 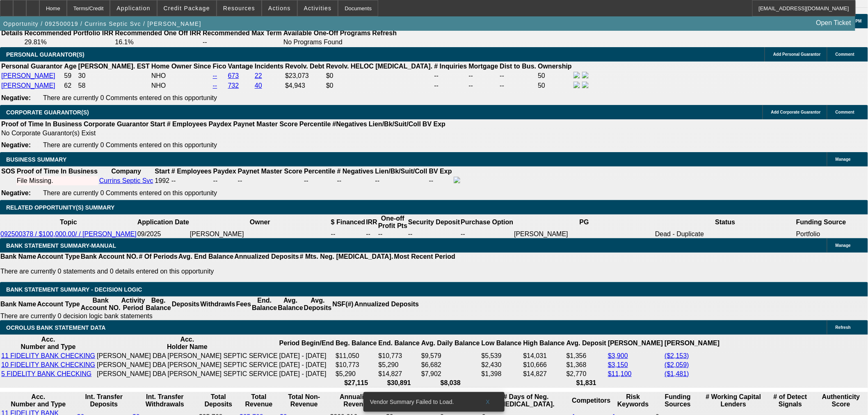 I want to click on th: Acc. Holder Name, so click(x=187, y=343).